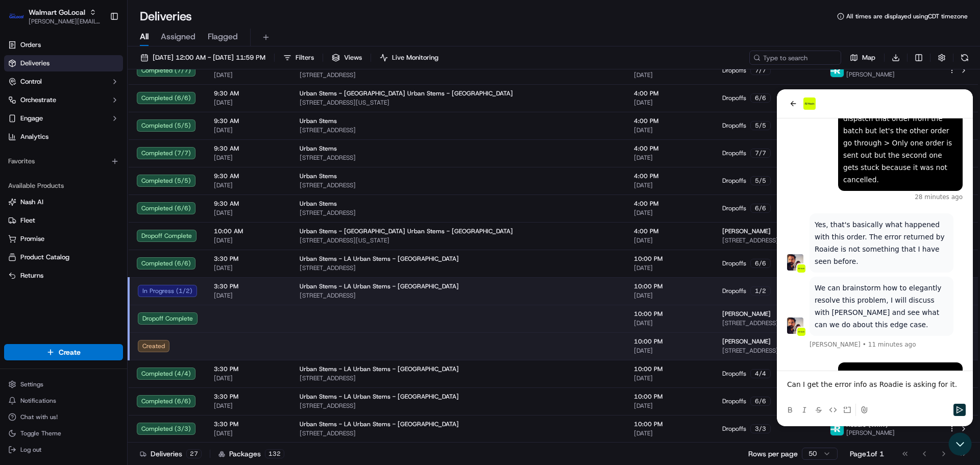 The image size is (980, 465). I want to click on a: Analytics, so click(63, 137).